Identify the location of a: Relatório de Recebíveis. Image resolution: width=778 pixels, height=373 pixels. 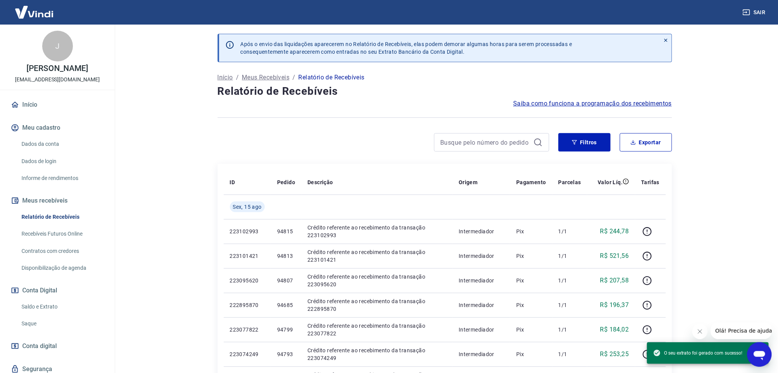
(62, 217).